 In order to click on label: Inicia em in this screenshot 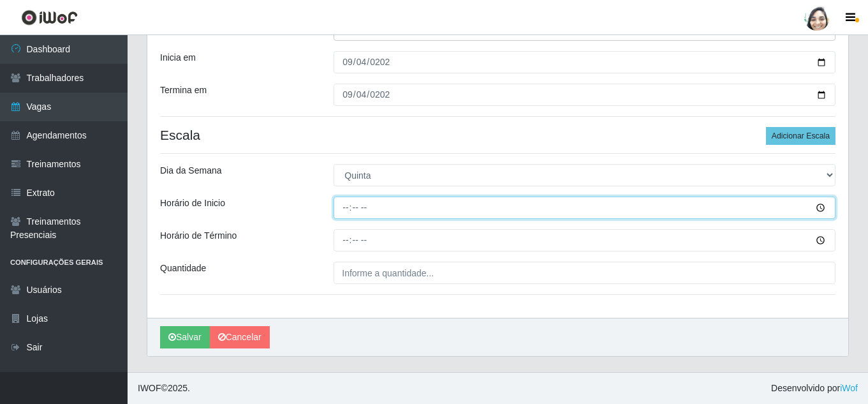, I will do `click(178, 58)`.